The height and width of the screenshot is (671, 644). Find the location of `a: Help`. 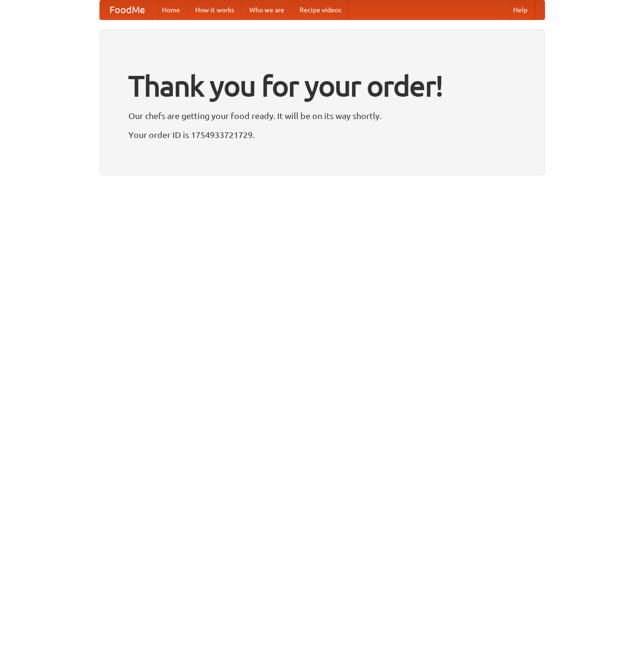

a: Help is located at coordinates (521, 10).